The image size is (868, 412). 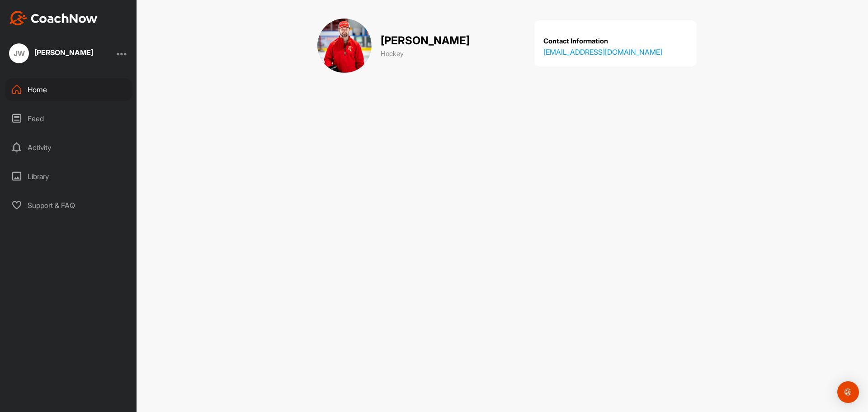 I want to click on div: Activity, so click(x=69, y=148).